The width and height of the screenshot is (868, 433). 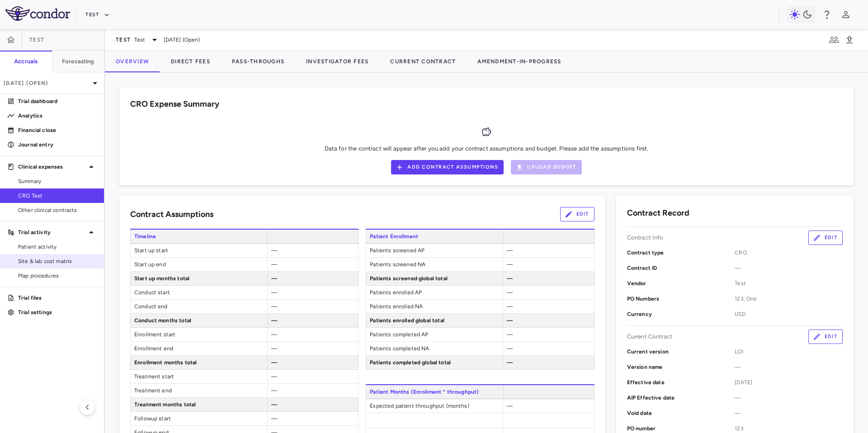 I want to click on p: Effective date, so click(x=681, y=382).